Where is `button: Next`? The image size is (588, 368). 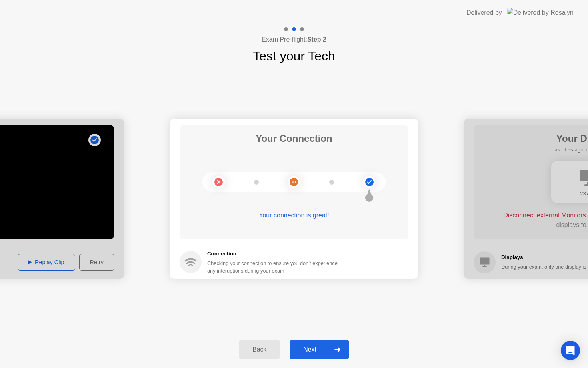 button: Next is located at coordinates (319, 350).